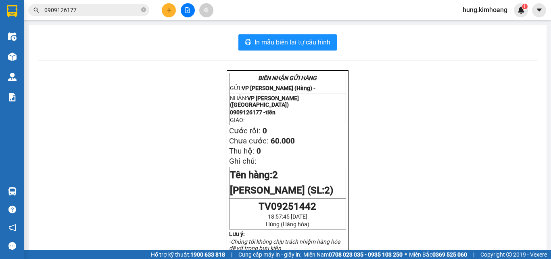  Describe the element at coordinates (287, 78) in the screenshot. I see `strong: BIÊN NHẬN GỬI HÀNG` at that location.